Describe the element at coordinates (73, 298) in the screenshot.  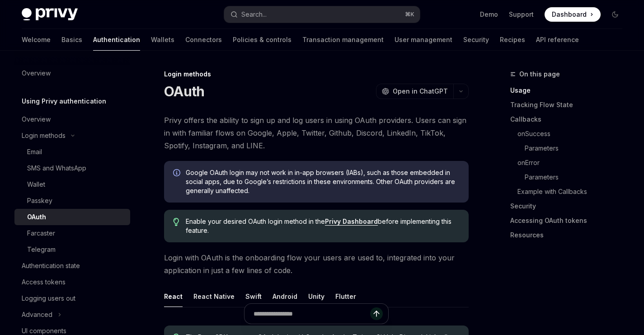
I see `a: Logging users out` at that location.